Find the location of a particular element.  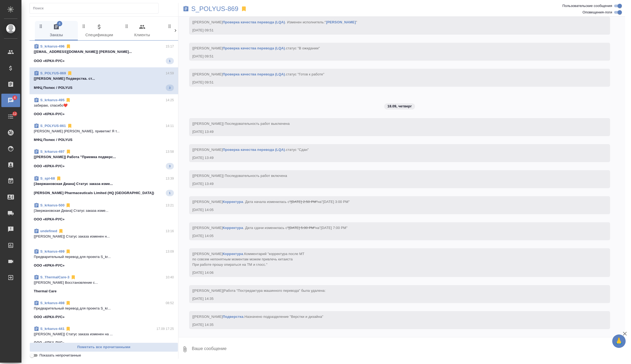

span: Работа "Постредактура машинного перевода" была удалена: is located at coordinates (275, 290).